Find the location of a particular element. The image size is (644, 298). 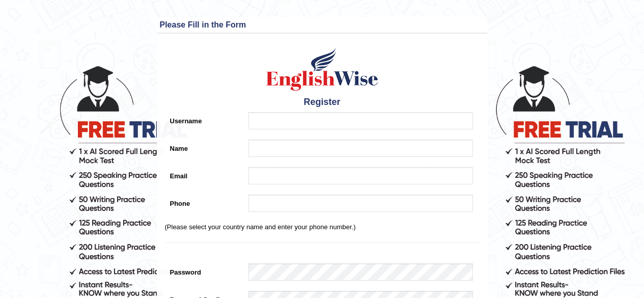

label: Username is located at coordinates (204, 119).